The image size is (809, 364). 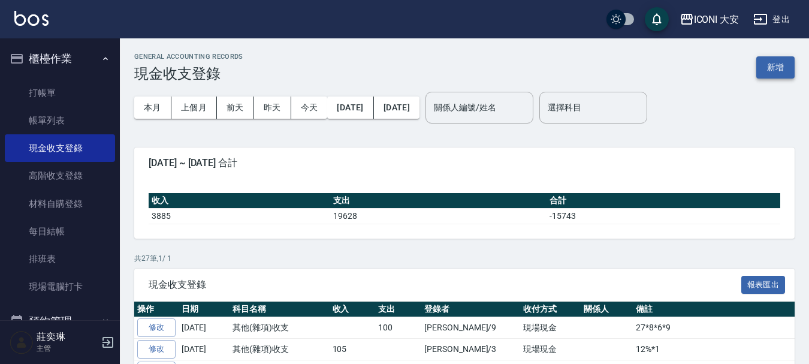 I want to click on button: 櫃檯作業, so click(x=60, y=59).